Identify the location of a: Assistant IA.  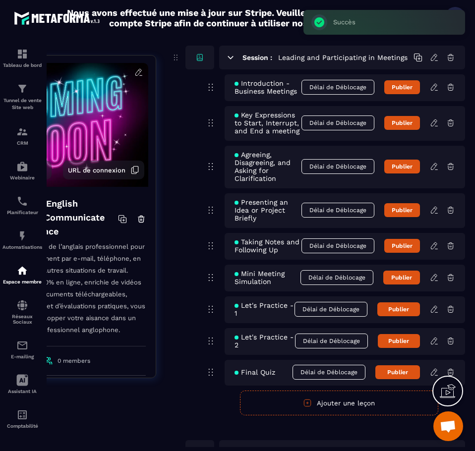
(22, 384).